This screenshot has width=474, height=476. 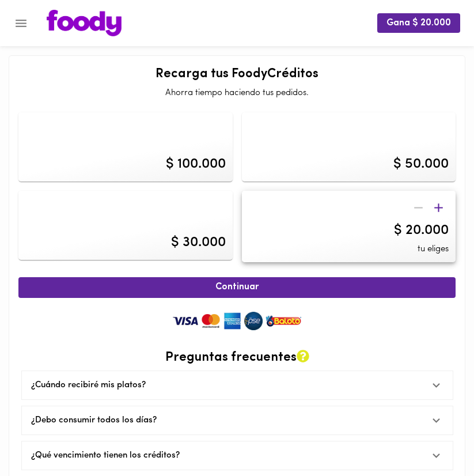 I want to click on img: logo.png, so click(x=84, y=23).